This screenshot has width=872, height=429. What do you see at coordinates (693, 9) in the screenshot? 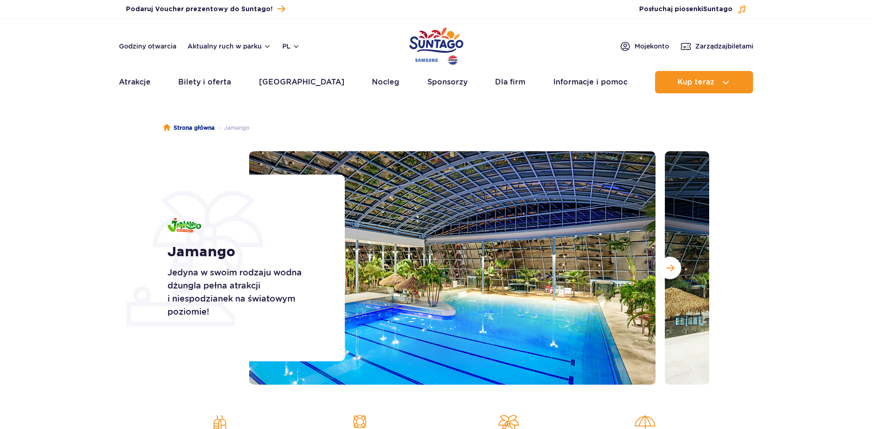
I see `button: Posłuchaj piosenkiSuntago` at bounding box center [693, 9].